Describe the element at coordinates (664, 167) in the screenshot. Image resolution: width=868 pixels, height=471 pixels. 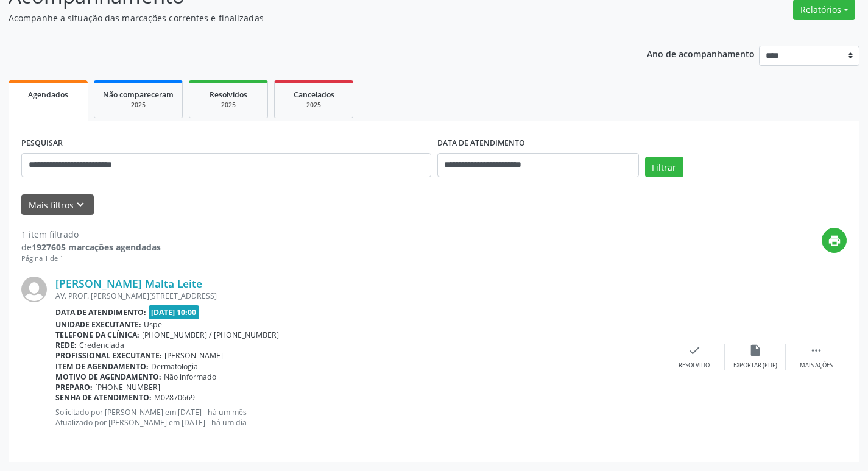
I see `button: Filtrar` at that location.